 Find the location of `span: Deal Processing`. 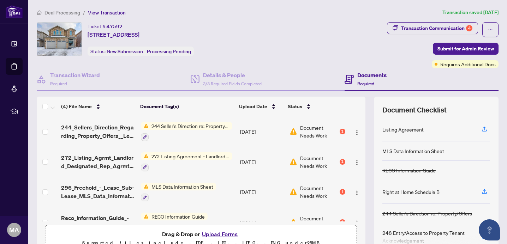

span: Deal Processing is located at coordinates (62, 13).